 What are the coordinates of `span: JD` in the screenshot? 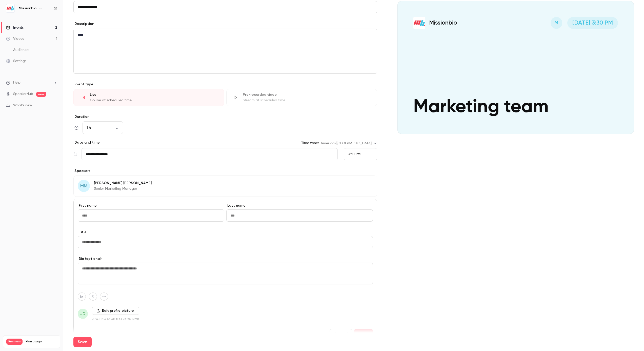 It's located at (83, 314).